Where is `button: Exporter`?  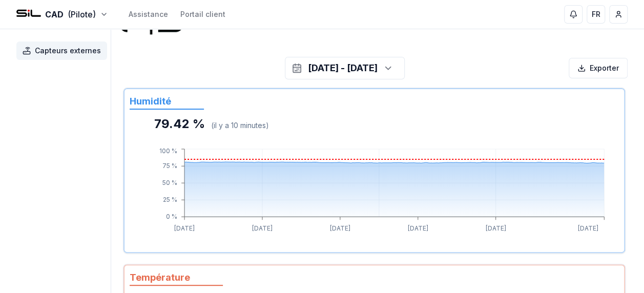
button: Exporter is located at coordinates (598, 68).